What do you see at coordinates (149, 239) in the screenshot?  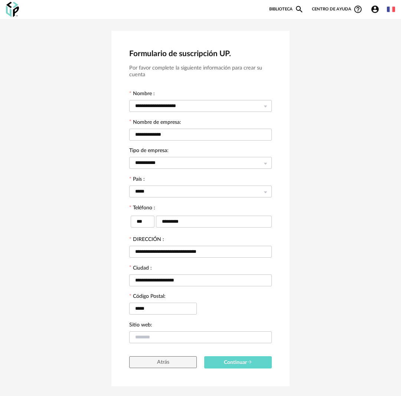 I see `font: DIRECCIÓN :` at bounding box center [149, 239].